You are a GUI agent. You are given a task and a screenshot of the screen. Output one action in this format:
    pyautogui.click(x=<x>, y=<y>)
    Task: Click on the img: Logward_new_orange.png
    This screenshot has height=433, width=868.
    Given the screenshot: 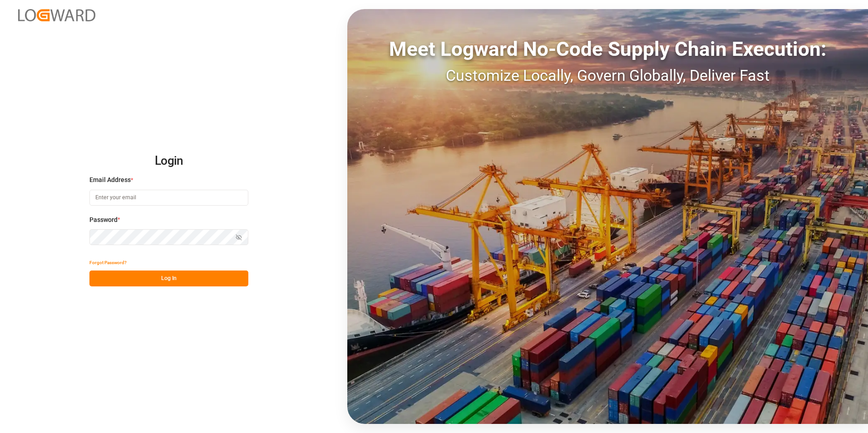 What is the action you would take?
    pyautogui.click(x=57, y=15)
    